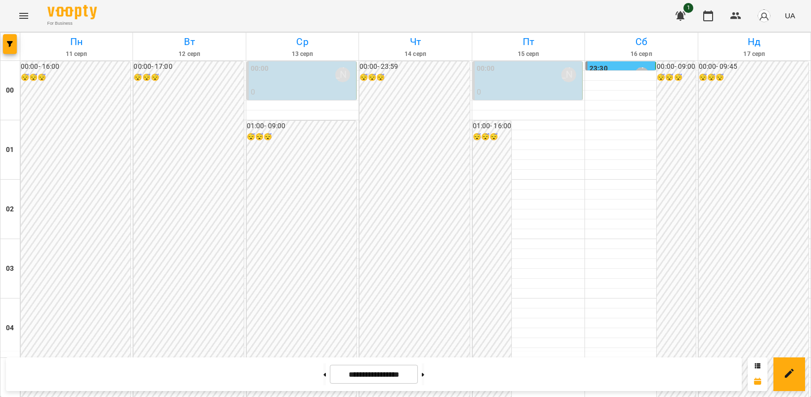  Describe the element at coordinates (76, 54) in the screenshot. I see `h6: 11 серп` at that location.